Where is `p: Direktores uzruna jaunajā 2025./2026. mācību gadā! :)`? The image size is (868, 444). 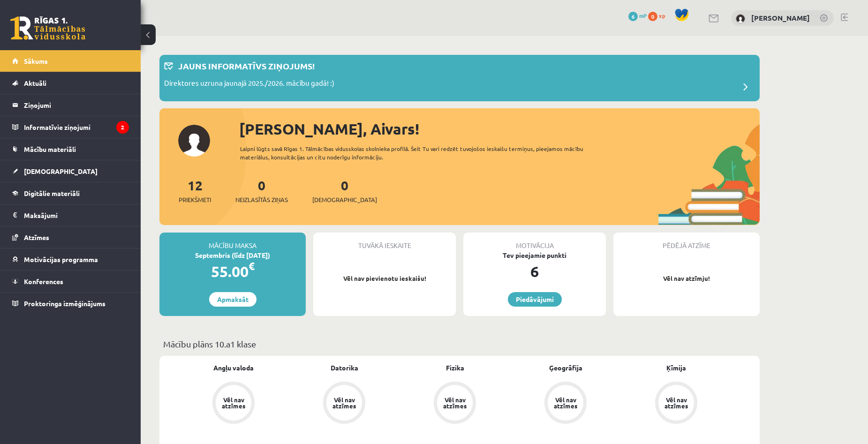 p: Direktores uzruna jaunajā 2025./2026. mācību gadā! :) is located at coordinates (249, 84).